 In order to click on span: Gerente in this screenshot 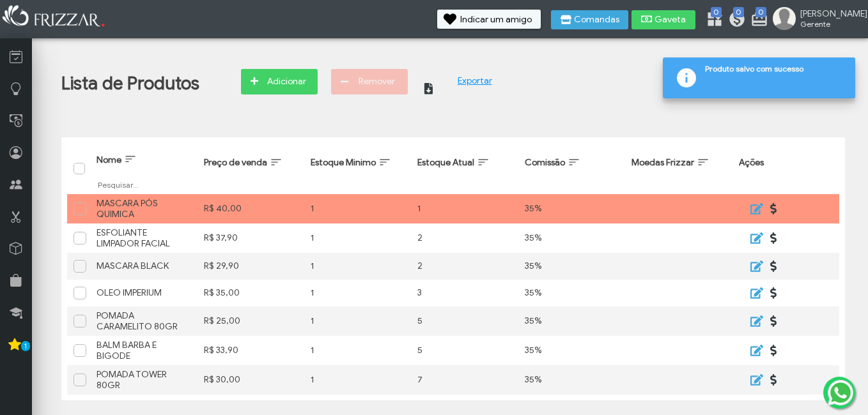, I will do `click(828, 23)`.